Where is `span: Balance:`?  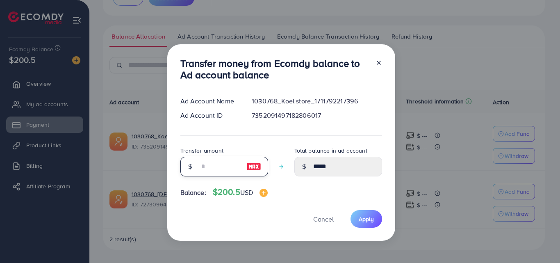
span: Balance: is located at coordinates (193, 192).